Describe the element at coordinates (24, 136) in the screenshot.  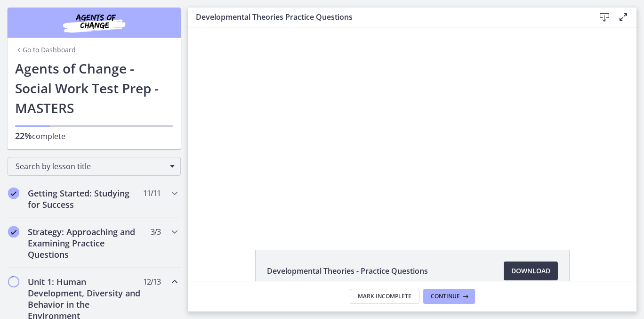
I see `span: 22%` at that location.